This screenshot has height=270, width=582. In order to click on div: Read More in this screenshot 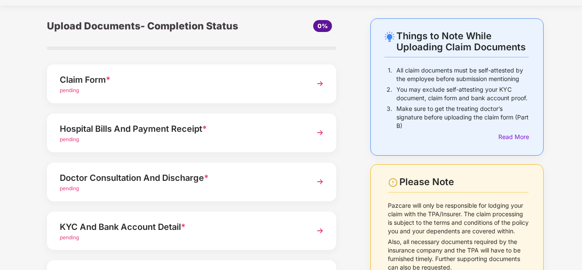, I will do `click(513, 137)`.